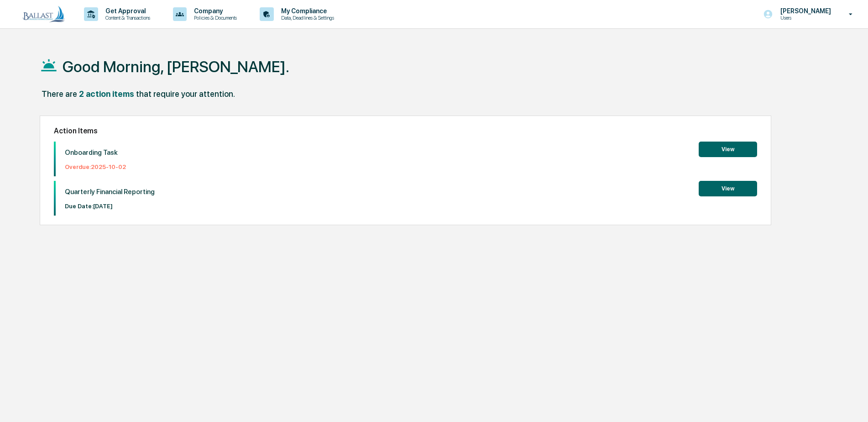  What do you see at coordinates (44, 14) in the screenshot?
I see `img: logo` at bounding box center [44, 14].